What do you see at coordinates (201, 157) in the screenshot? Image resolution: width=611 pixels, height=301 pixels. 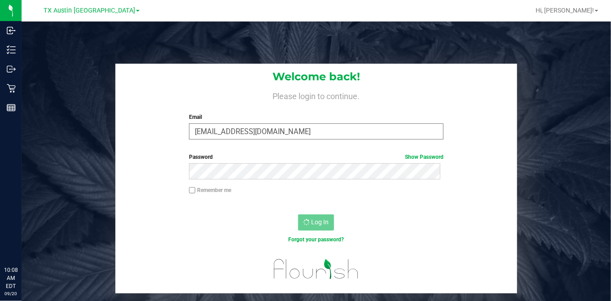 I see `span: Password` at bounding box center [201, 157].